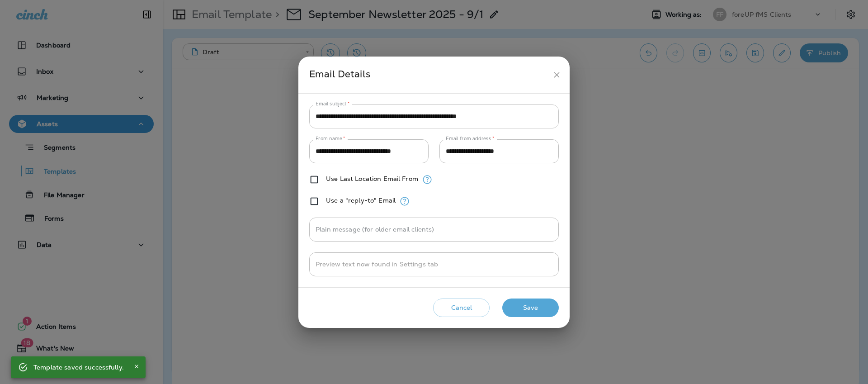 This screenshot has width=868, height=384. What do you see at coordinates (470, 138) in the screenshot?
I see `label: Email from address` at bounding box center [470, 138].